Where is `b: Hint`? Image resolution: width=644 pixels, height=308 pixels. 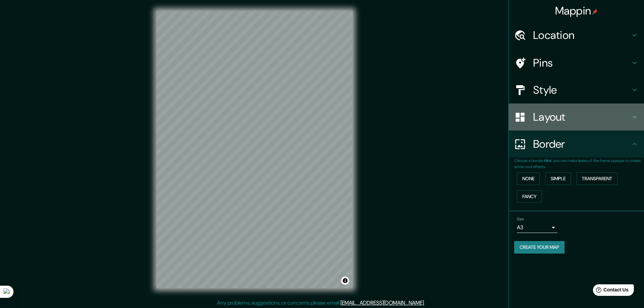 b: Hint is located at coordinates (548, 161).